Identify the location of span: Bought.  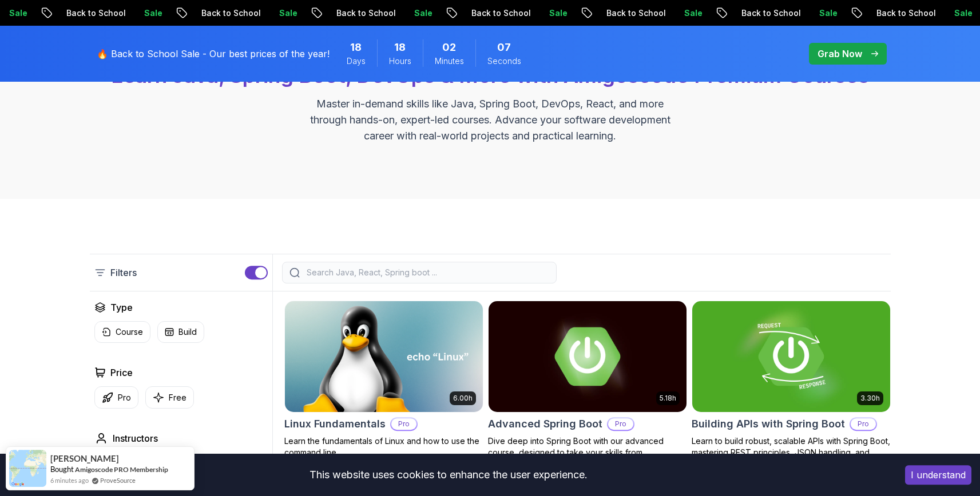
(62, 469).